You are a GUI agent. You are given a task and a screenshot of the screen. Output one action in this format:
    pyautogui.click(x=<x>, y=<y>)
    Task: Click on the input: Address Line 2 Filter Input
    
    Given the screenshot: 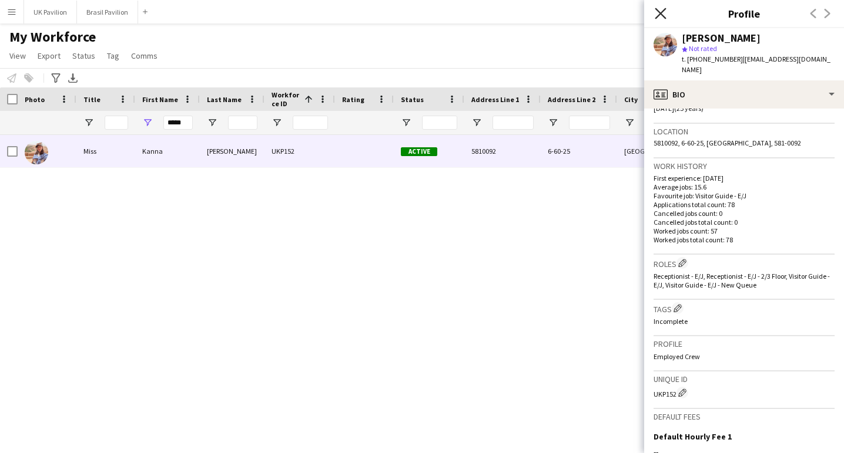 What is the action you would take?
    pyautogui.click(x=589, y=123)
    